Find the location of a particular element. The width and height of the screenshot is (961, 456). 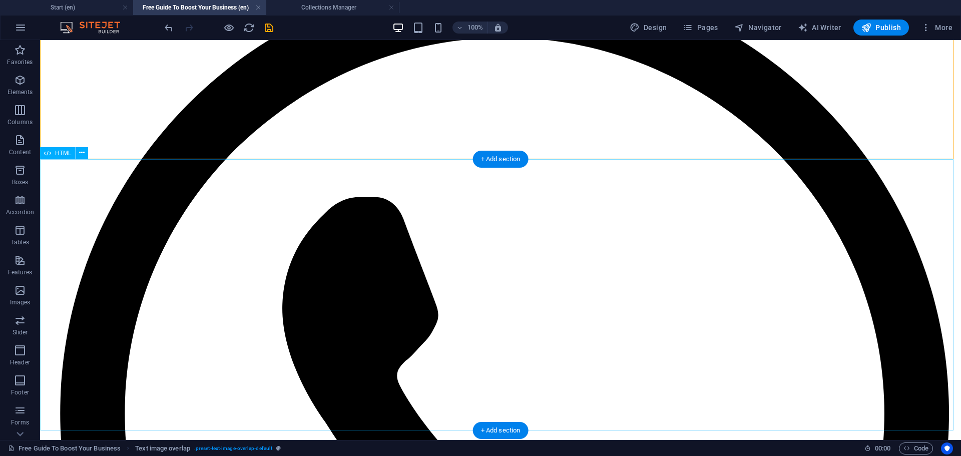

div: Design (Ctrl+Alt+Y) is located at coordinates (648, 28).